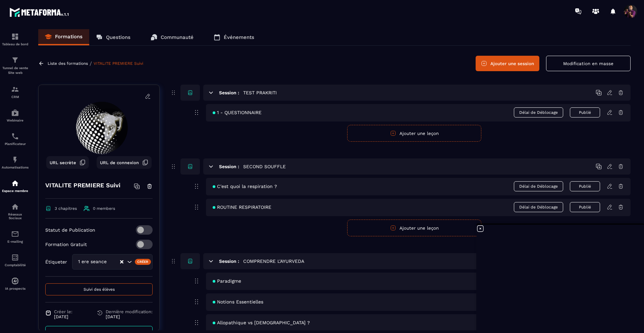 Image resolution: width=644 pixels, height=333 pixels. I want to click on span: 0 members, so click(104, 209).